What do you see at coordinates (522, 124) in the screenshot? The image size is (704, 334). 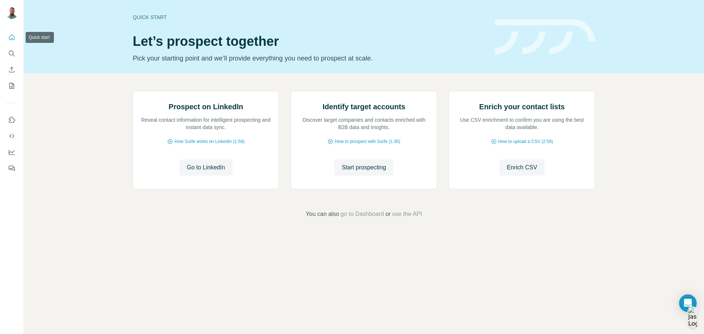 I see `p: Use CSV enrichment to confirm you are using the best data available.` at bounding box center [522, 124].